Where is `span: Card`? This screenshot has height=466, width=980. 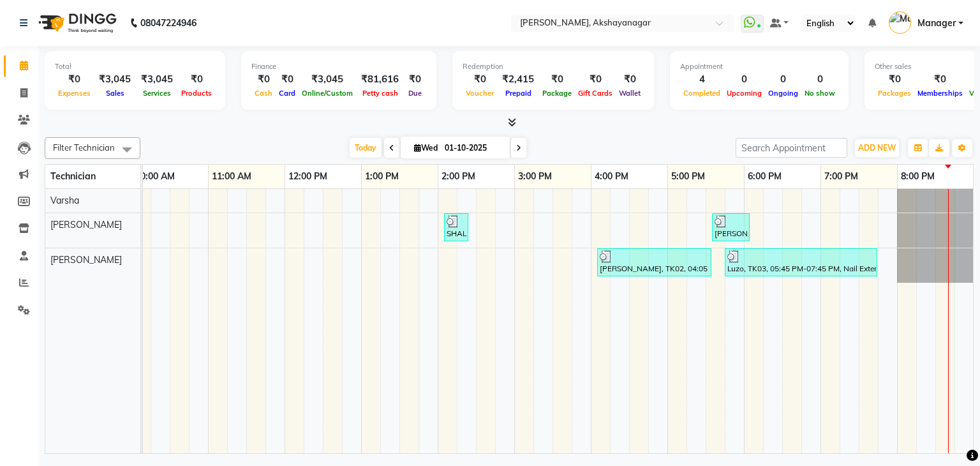 span: Card is located at coordinates (287, 94).